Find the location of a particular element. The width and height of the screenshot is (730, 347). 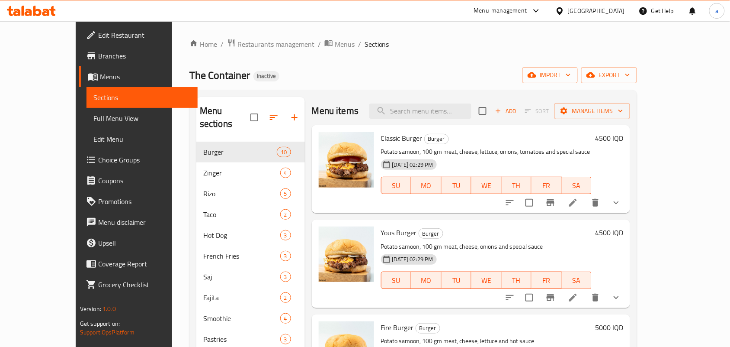

span: Upsell is located at coordinates (145, 243).